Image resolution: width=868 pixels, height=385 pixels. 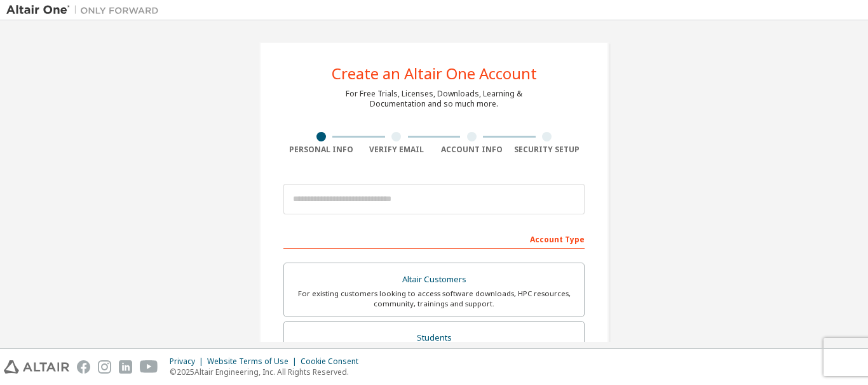 I want to click on img: Altair One, so click(x=86, y=10).